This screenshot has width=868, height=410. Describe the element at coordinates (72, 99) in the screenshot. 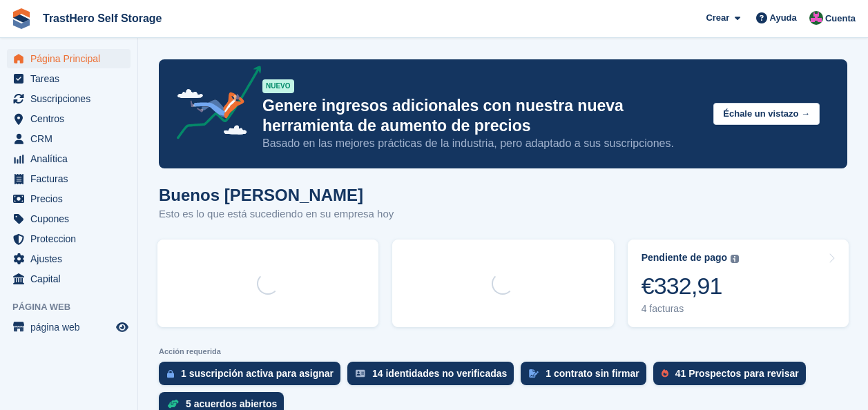

I see `span: Suscripciones` at that location.